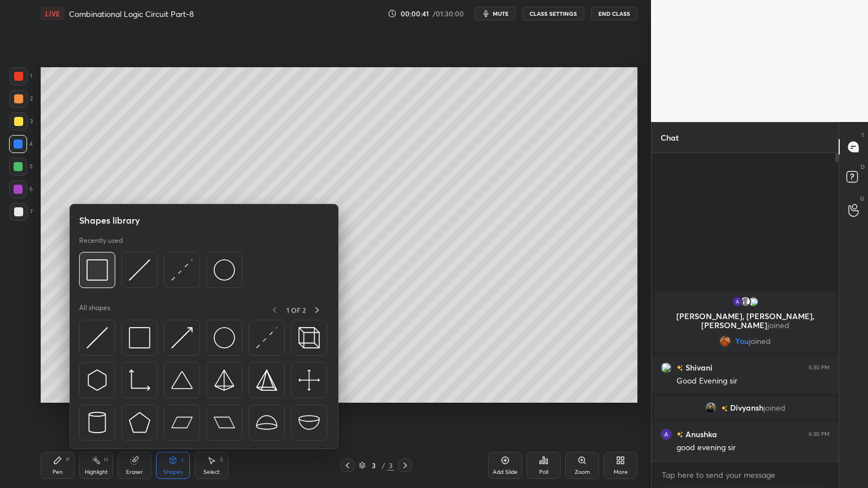  I want to click on div: Eraser, so click(134, 472).